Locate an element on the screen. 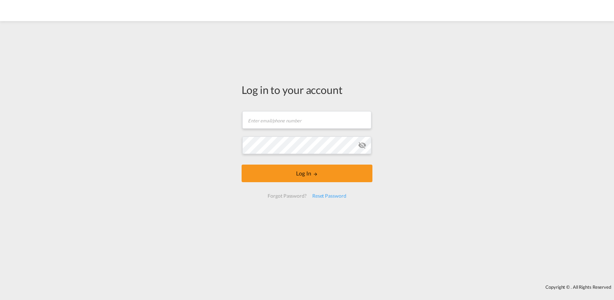 This screenshot has height=300, width=614. input: Enter email/phone number is located at coordinates (307, 120).